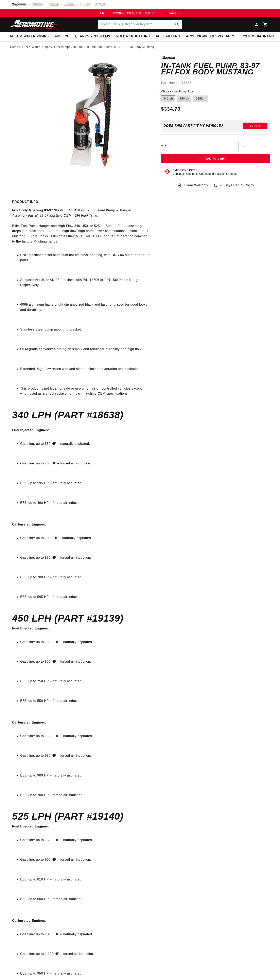 This screenshot has height=980, width=280. What do you see at coordinates (86, 701) in the screenshot?
I see `li: E85: up to 550 HP – forced air induction.` at bounding box center [86, 701].